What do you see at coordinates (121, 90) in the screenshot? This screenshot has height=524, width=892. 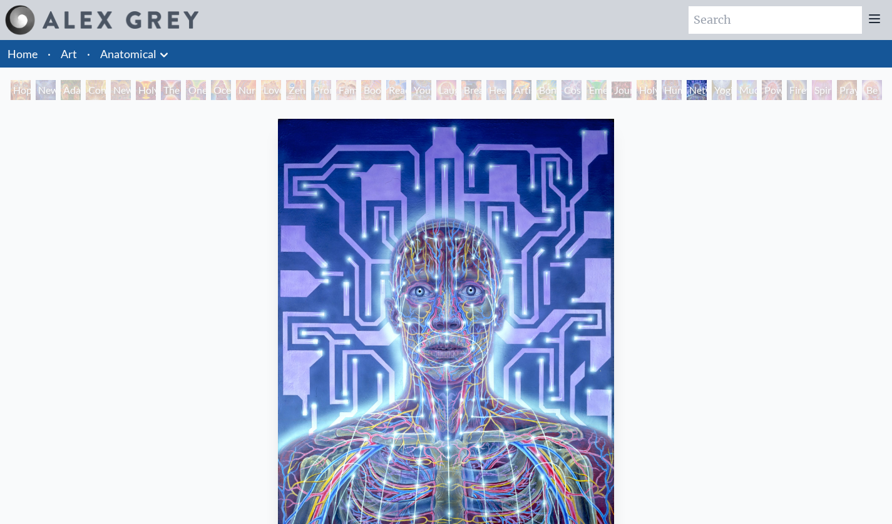 I see `div: New Man New Woman` at bounding box center [121, 90].